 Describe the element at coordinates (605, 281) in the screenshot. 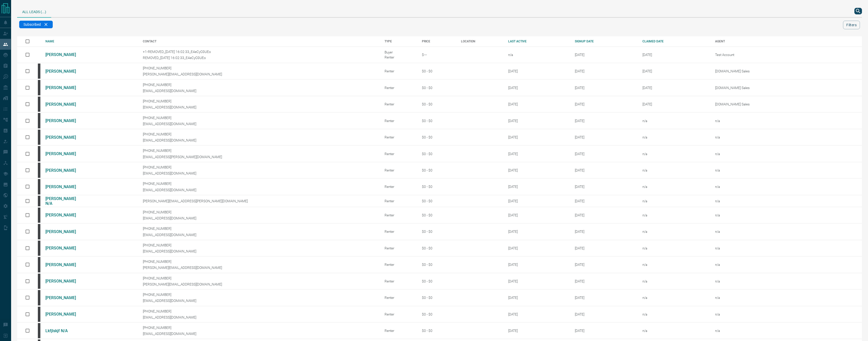

I see `div: October 17th 2008, 10:09:07 PM` at that location.